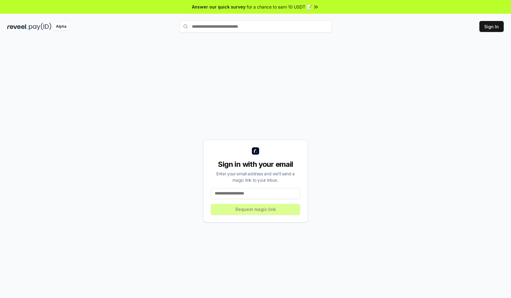 The image size is (511, 298). Describe the element at coordinates (40, 26) in the screenshot. I see `img: pay_id` at that location.